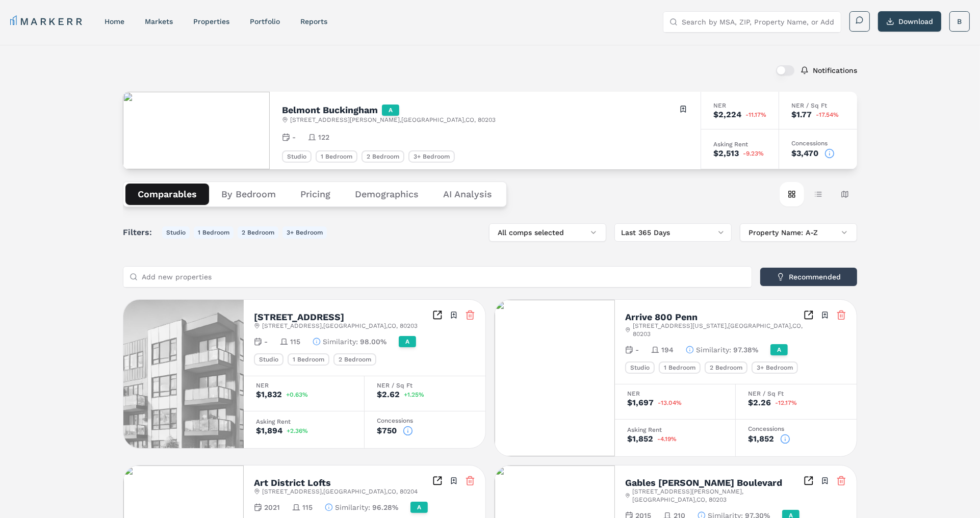  I want to click on span: -4.19%, so click(667, 438).